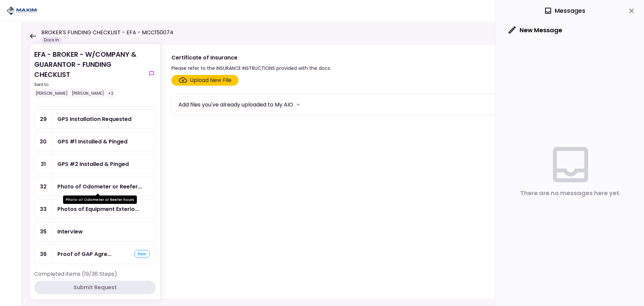 Image resolution: width=644 pixels, height=306 pixels. What do you see at coordinates (142, 254) in the screenshot?
I see `div: new` at bounding box center [142, 254].